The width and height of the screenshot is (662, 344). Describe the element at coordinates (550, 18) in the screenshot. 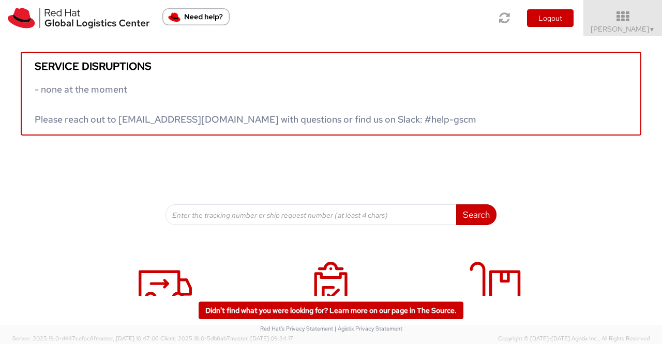

I see `button: Logout` at that location.